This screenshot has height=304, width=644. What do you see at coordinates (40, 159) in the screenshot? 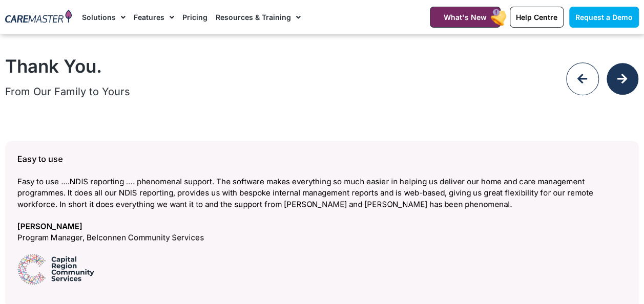
I see `span: Easy to use` at bounding box center [40, 159].